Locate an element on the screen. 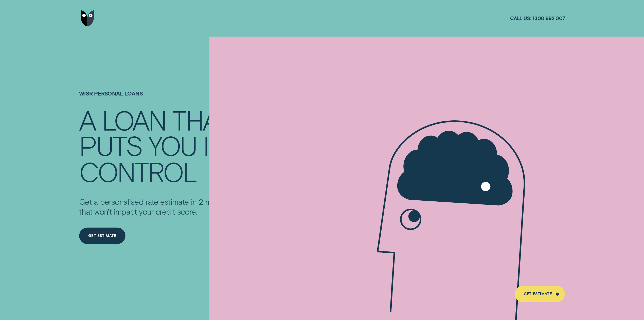  div: CONTROL is located at coordinates (138, 171).